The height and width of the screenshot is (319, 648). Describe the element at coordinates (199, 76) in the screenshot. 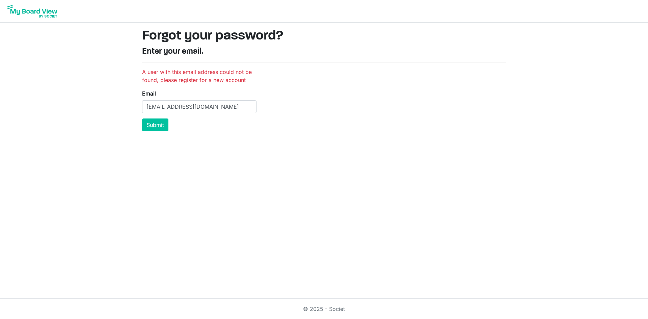

I see `li: A user with this email address could not be found, please register for a new account` at that location.